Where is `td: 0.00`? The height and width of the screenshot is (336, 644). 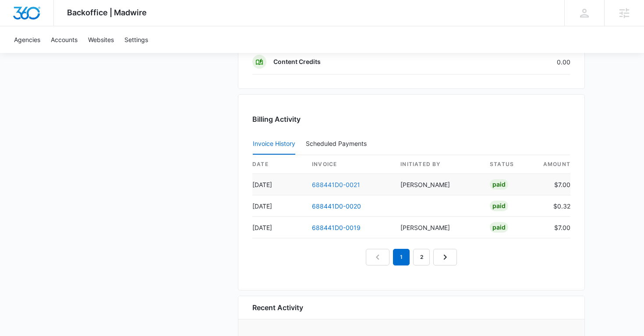
td: 0.00 is located at coordinates (524, 62).